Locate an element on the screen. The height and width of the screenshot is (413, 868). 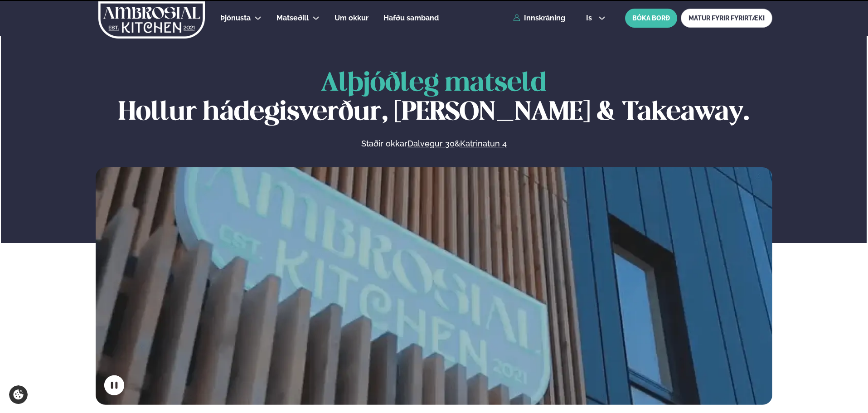
a: Innskráning is located at coordinates (539, 18).